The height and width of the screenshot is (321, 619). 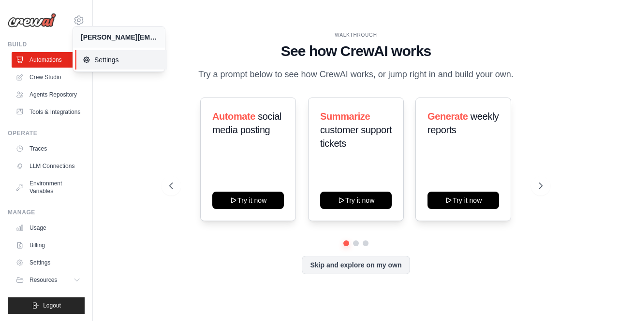 I want to click on a: Usage, so click(x=48, y=228).